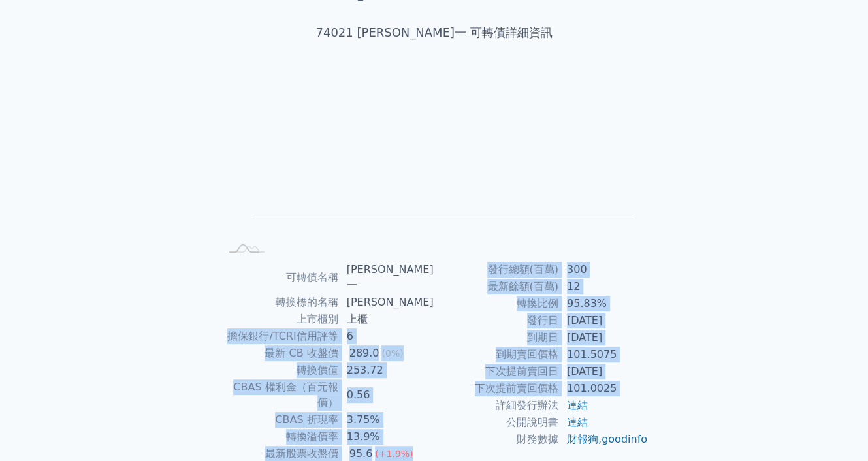  What do you see at coordinates (496, 355) in the screenshot?
I see `td: 到期賣回價格` at bounding box center [496, 355].